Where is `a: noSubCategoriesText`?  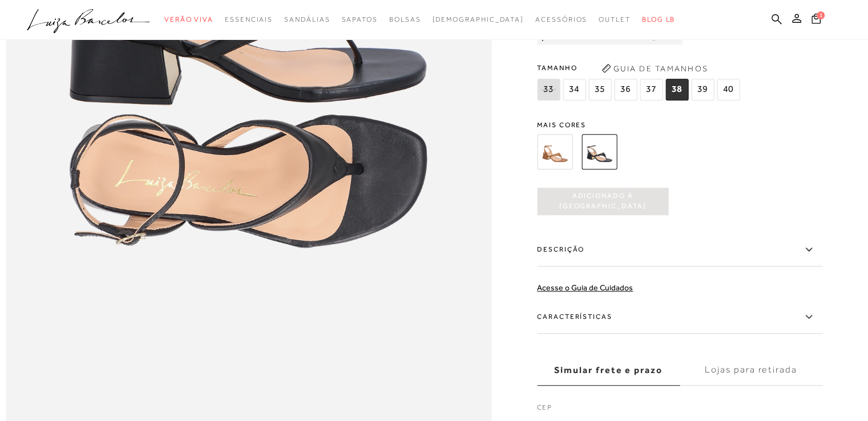 a: noSubCategoriesText is located at coordinates (478, 20).